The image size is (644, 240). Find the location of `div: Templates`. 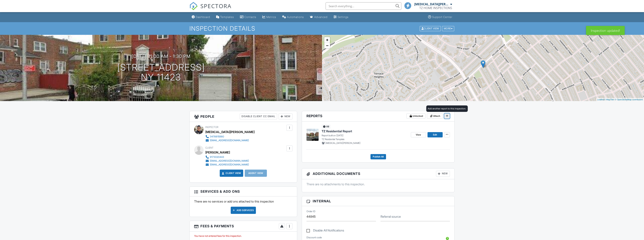

div: Templates is located at coordinates (227, 17).